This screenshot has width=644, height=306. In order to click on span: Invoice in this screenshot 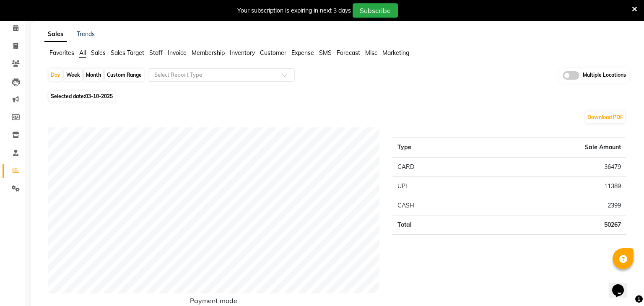, I will do `click(177, 53)`.